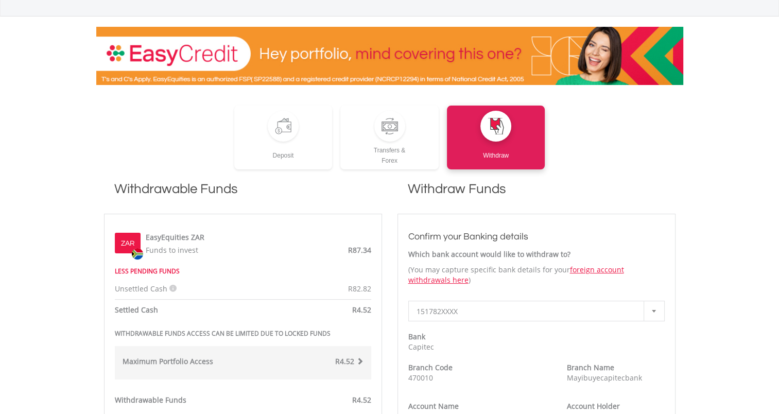 This screenshot has width=779, height=414. What do you see at coordinates (537, 237) in the screenshot?
I see `h3: Confirm your Banking details` at bounding box center [537, 237].